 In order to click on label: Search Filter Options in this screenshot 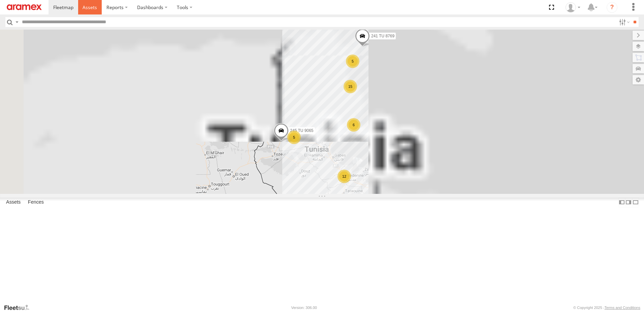, I will do `click(624, 22)`.